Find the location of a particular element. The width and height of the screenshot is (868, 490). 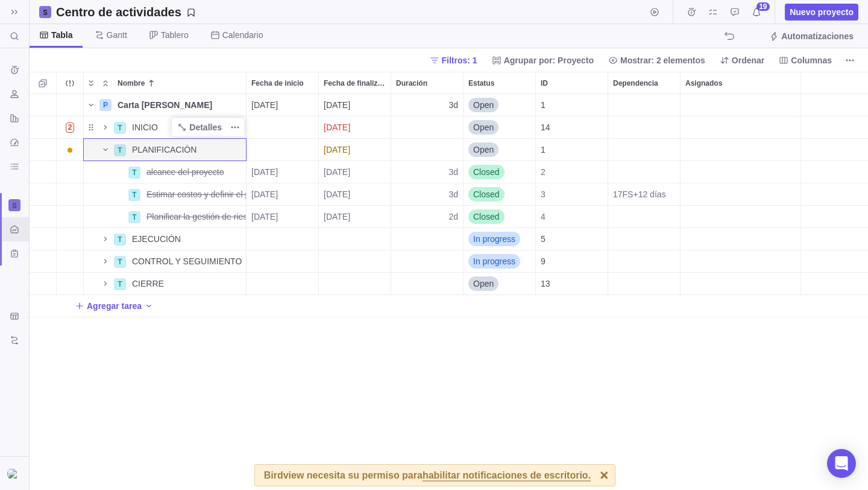

span: 1 is located at coordinates (543, 149).